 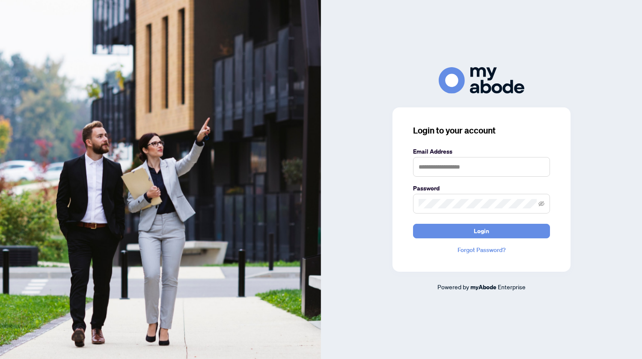 I want to click on label: Password, so click(x=481, y=188).